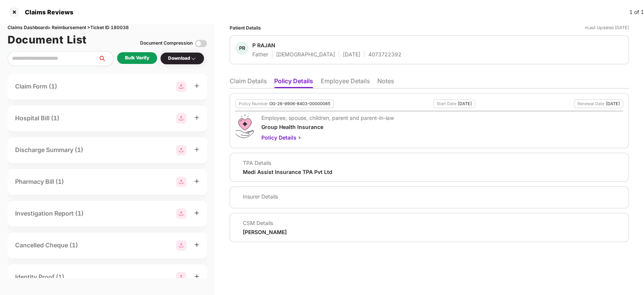 This screenshot has width=644, height=295. Describe the element at coordinates (40, 277) in the screenshot. I see `div: Identity Proof (1)` at that location.